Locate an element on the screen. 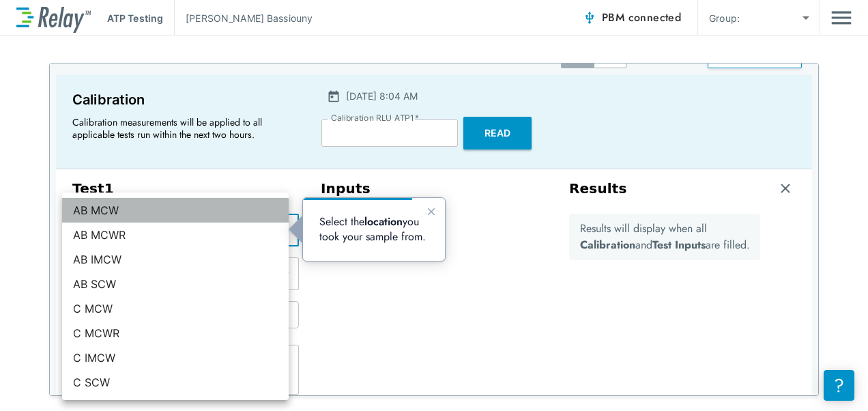  button: Close guide is located at coordinates (129, 14).